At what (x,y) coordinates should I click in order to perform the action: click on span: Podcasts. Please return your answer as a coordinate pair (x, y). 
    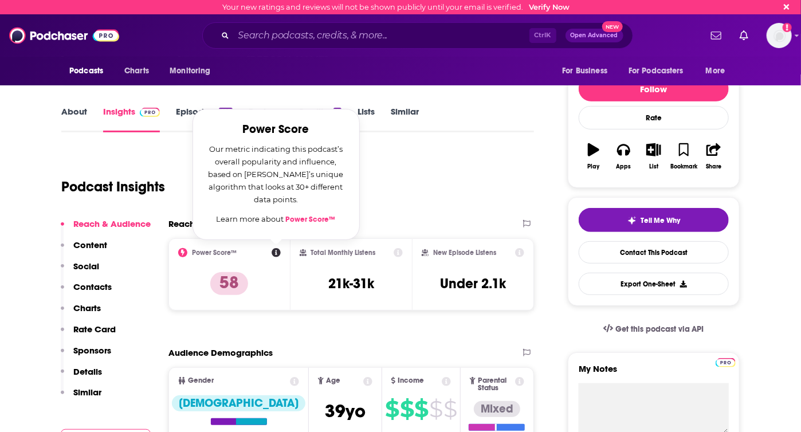
    Looking at the image, I should click on (86, 71).